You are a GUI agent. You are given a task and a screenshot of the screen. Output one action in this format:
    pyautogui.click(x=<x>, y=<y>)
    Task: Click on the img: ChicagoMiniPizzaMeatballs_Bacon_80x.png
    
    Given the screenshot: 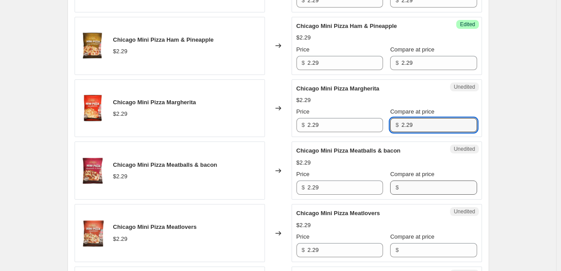 What is the action you would take?
    pyautogui.click(x=93, y=171)
    